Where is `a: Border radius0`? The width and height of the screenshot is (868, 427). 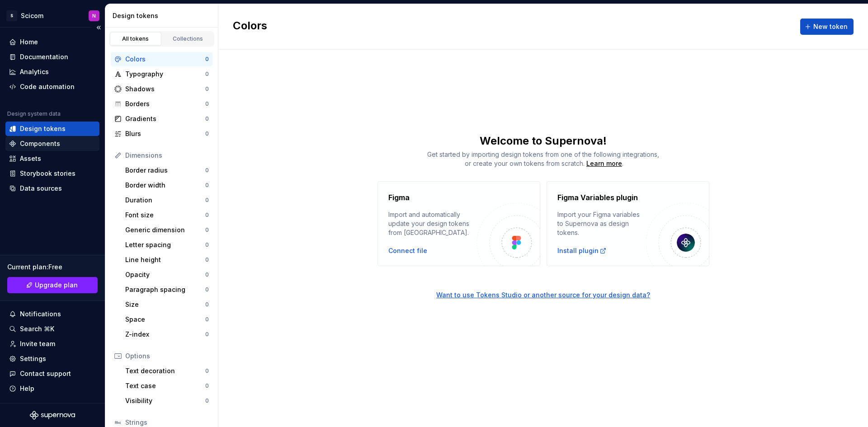
a: Border radius0 is located at coordinates (167, 170).